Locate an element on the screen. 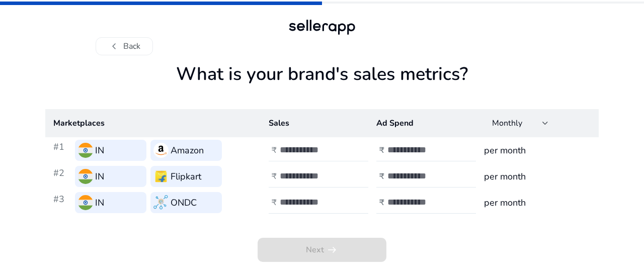 The height and width of the screenshot is (277, 644). h3: #1 is located at coordinates (62, 150).